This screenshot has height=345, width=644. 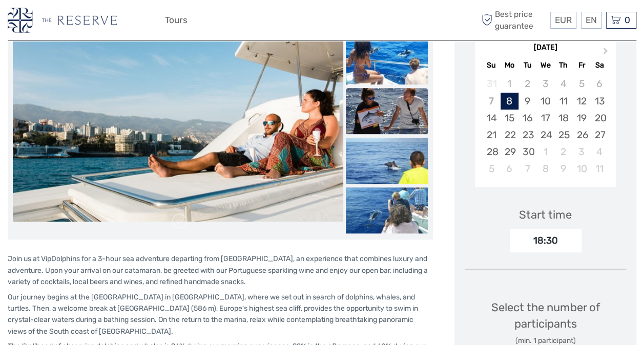 I want to click on div: Choose Tuesday, September 16th, 2025, so click(x=527, y=118).